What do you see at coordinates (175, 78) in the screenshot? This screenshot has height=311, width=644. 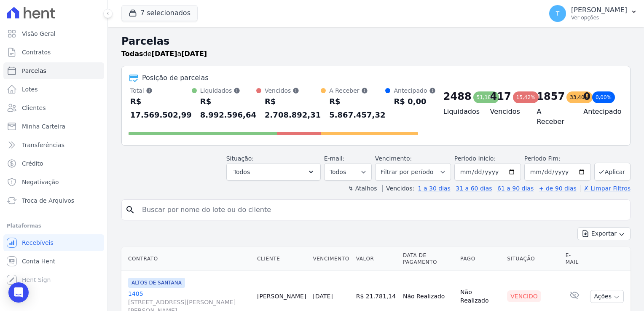 I see `div: Posição de parcelas` at bounding box center [175, 78].